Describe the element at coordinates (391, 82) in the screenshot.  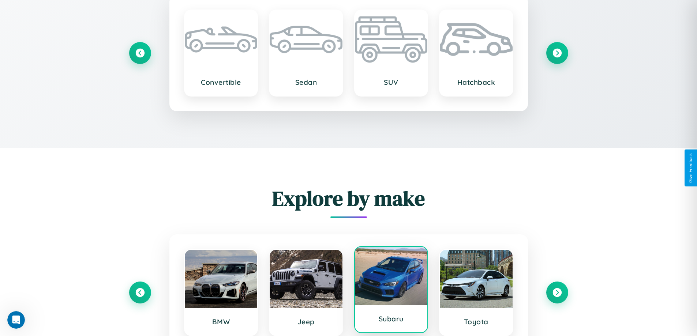
I see `h3: SUV` at that location.